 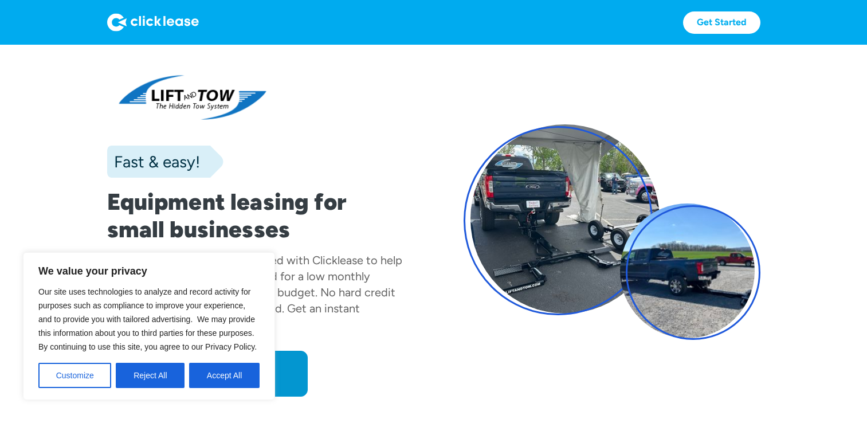 What do you see at coordinates (75, 376) in the screenshot?
I see `button: Customize` at bounding box center [75, 376].